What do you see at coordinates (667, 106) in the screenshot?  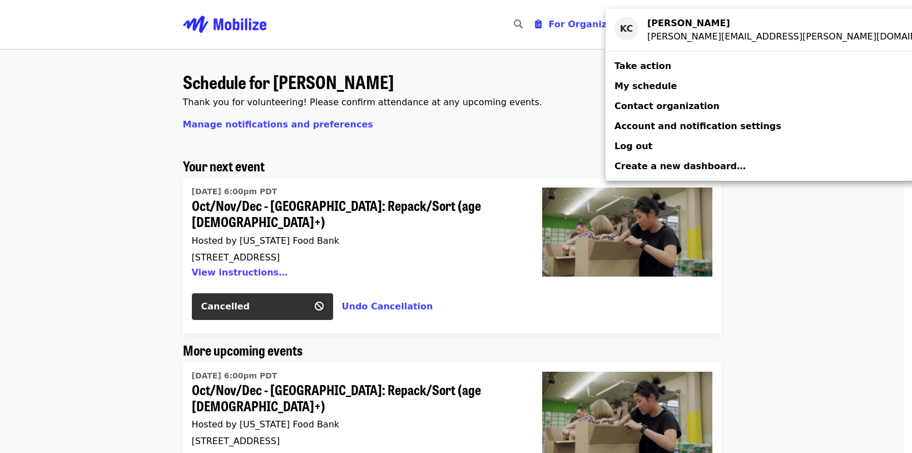 I see `span: Contact organization` at bounding box center [667, 106].